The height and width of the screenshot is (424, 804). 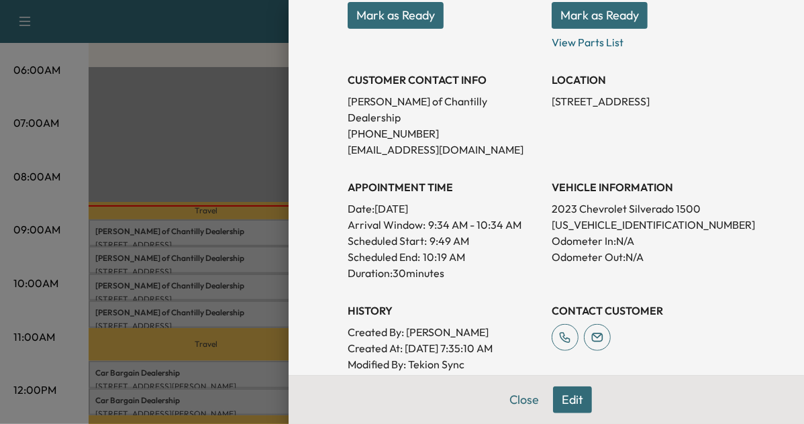 I want to click on p: View Parts List, so click(x=648, y=40).